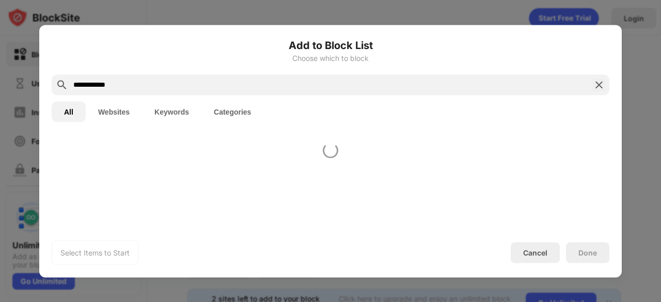 Image resolution: width=661 pixels, height=302 pixels. Describe the element at coordinates (331, 45) in the screenshot. I see `h6: Add to Block List` at that location.